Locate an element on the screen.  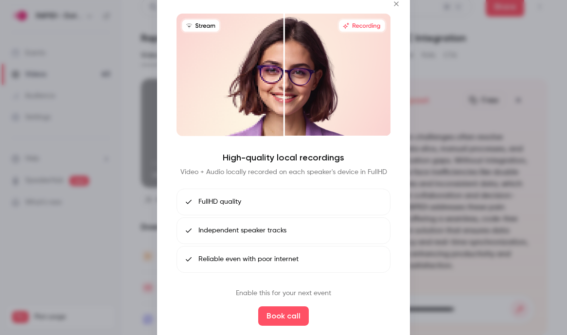
p: Video + Audio locally recorded on each speaker's device in FullHD is located at coordinates (284, 172).